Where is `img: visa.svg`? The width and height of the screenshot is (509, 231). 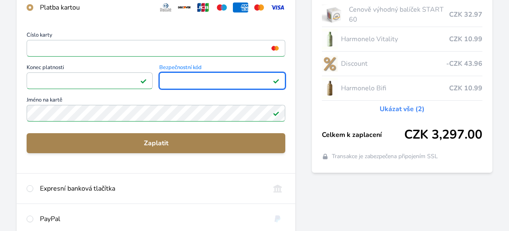
img: visa.svg is located at coordinates (277, 7).